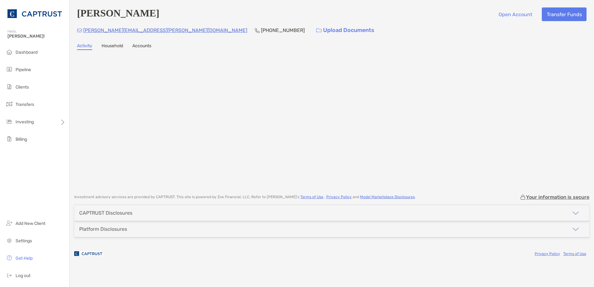  What do you see at coordinates (9, 223) in the screenshot?
I see `img: add_new_client icon` at bounding box center [9, 223].